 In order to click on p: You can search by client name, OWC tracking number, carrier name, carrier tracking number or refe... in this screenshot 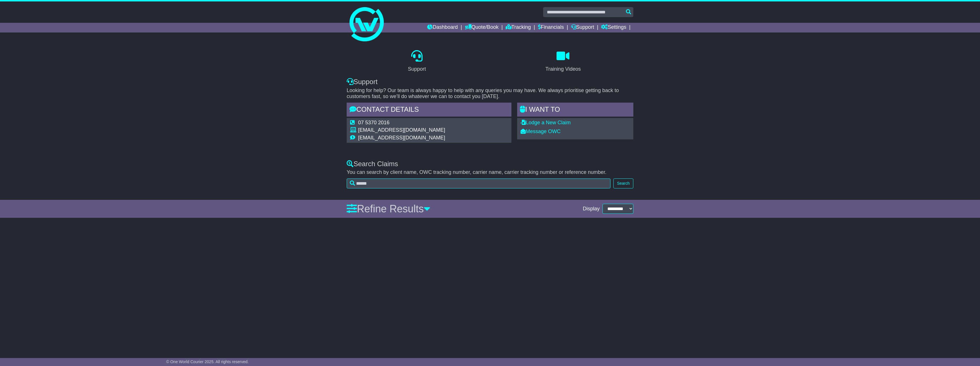, I will do `click(490, 173)`.